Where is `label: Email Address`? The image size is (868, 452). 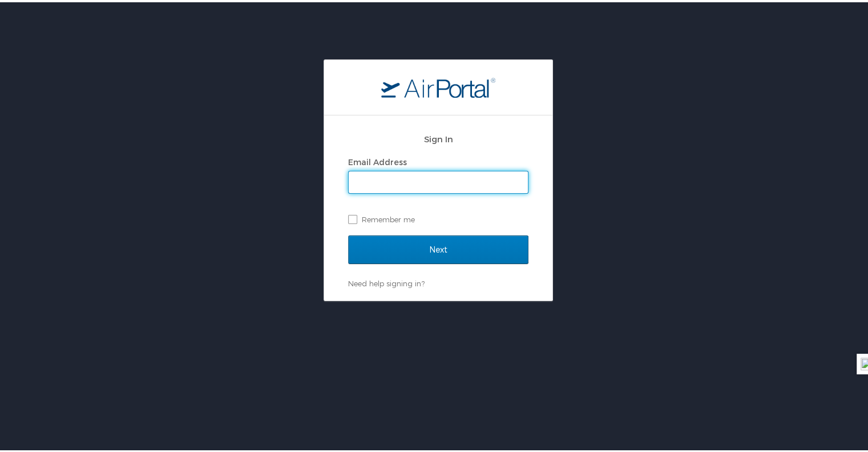
label: Email Address is located at coordinates (377, 159).